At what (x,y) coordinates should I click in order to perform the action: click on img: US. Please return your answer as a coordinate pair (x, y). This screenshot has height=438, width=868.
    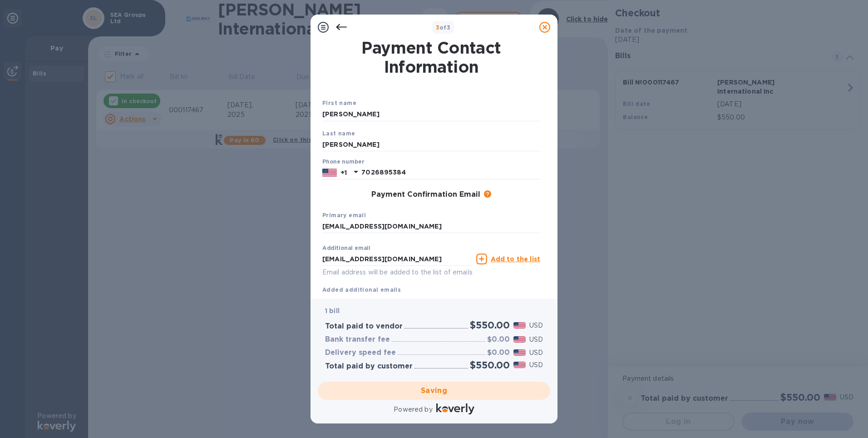
    Looking at the image, I should click on (329, 172).